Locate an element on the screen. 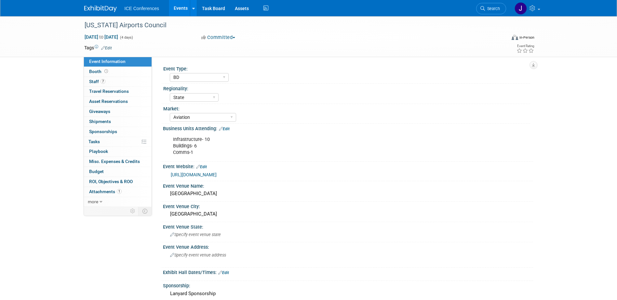  div: Lanyard Sponsorship is located at coordinates (348, 294).